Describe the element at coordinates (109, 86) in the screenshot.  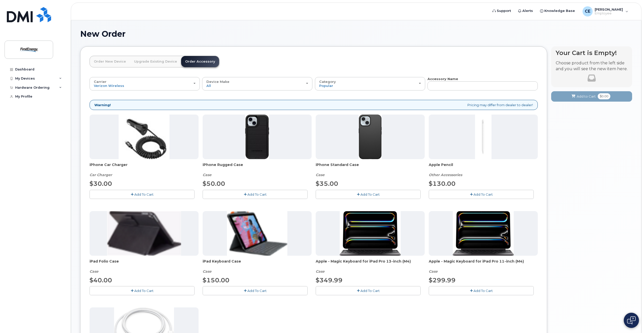
I see `span: Verizon Wireless` at that location.